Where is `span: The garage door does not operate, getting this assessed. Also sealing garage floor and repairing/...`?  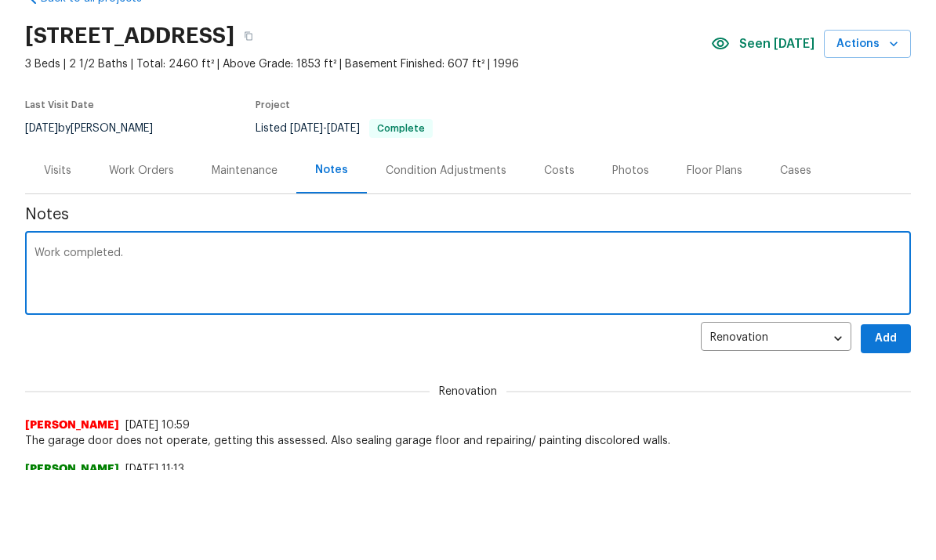 span: The garage door does not operate, getting this assessed. Also sealing garage floor and repairing/... is located at coordinates (468, 441).